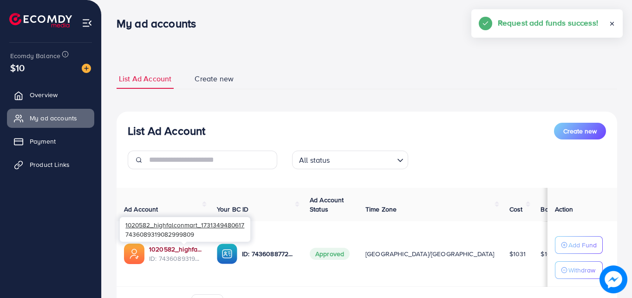 The width and height of the screenshot is (632, 298). Describe the element at coordinates (185, 229) in the screenshot. I see `div: 7436089319082999809` at that location.